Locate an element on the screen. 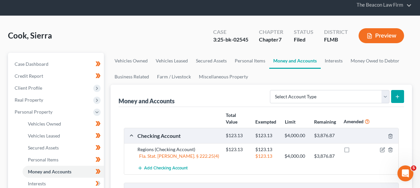 The height and width of the screenshot is (188, 420). span: Add Checking Account is located at coordinates (166, 168).